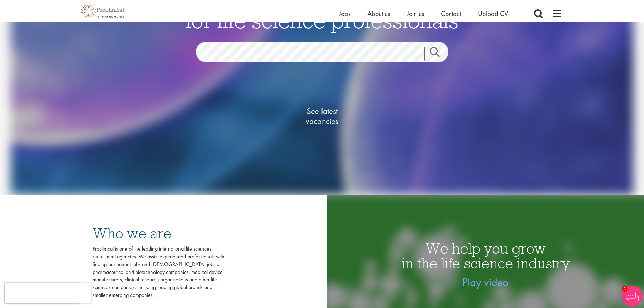 Image resolution: width=644 pixels, height=308 pixels. Describe the element at coordinates (632, 296) in the screenshot. I see `img: Chatbot` at that location.